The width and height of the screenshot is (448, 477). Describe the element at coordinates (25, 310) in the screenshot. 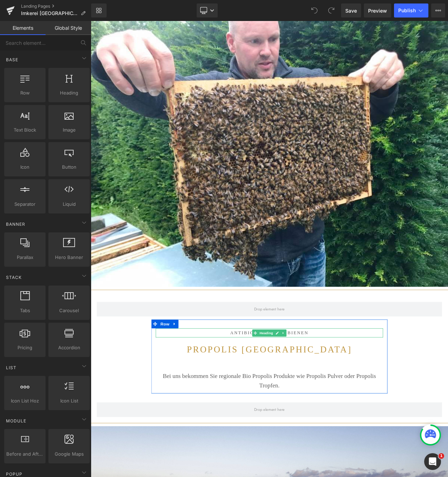

I see `span: Tabs` at that location.